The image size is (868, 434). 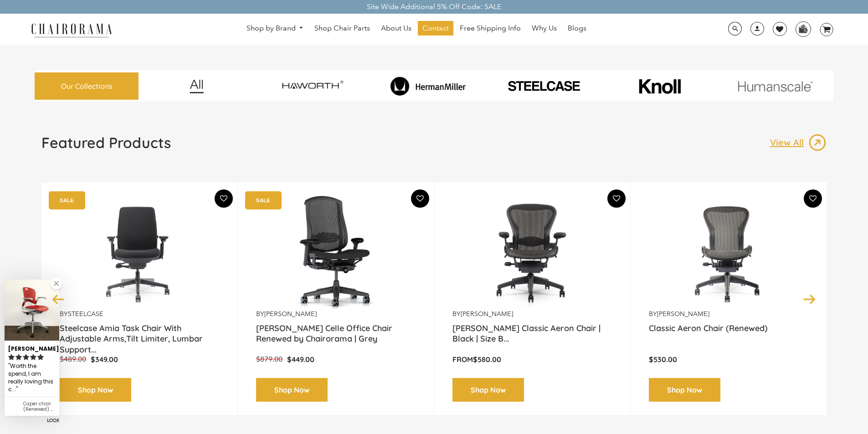 I want to click on a: About Us, so click(x=396, y=28).